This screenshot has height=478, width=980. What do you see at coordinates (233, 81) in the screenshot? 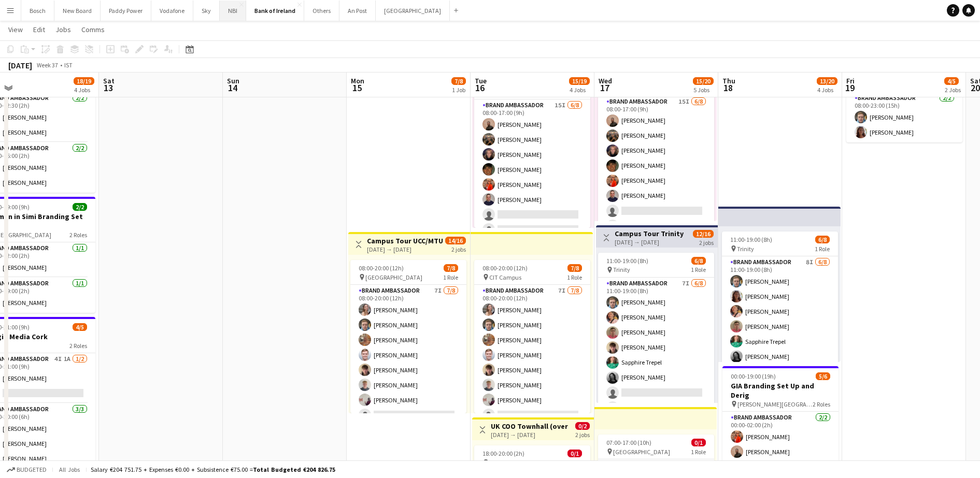
I see `span: Sun` at bounding box center [233, 81].